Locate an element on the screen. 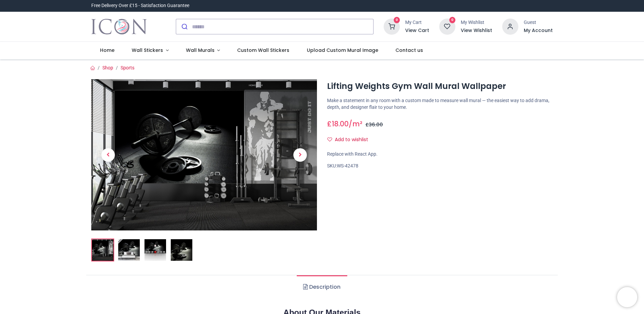  h6: My Account is located at coordinates (538, 31).